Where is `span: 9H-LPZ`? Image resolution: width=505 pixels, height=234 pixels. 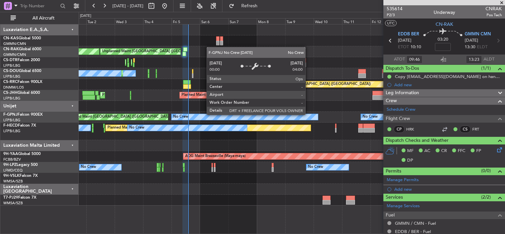
span: 9H-LPZ is located at coordinates (10, 165).